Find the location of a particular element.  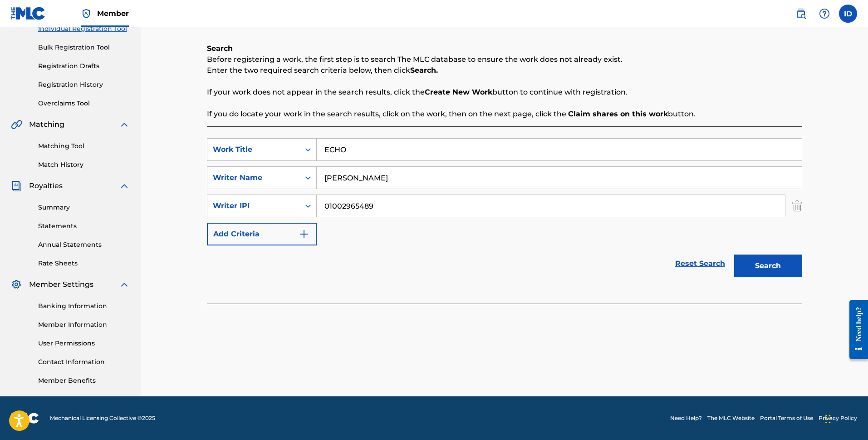

a: Member Information is located at coordinates (84, 324).